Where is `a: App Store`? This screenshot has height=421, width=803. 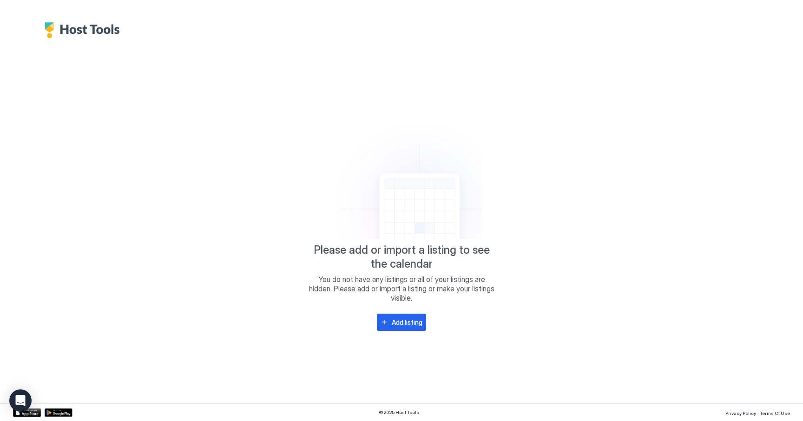 a: App Store is located at coordinates (27, 413).